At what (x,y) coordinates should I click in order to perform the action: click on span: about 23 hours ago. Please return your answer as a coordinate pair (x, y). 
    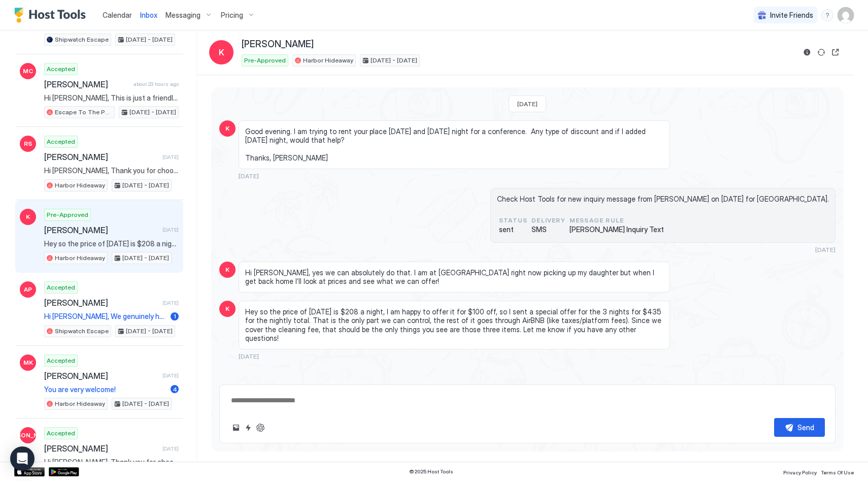
    Looking at the image, I should click on (156, 84).